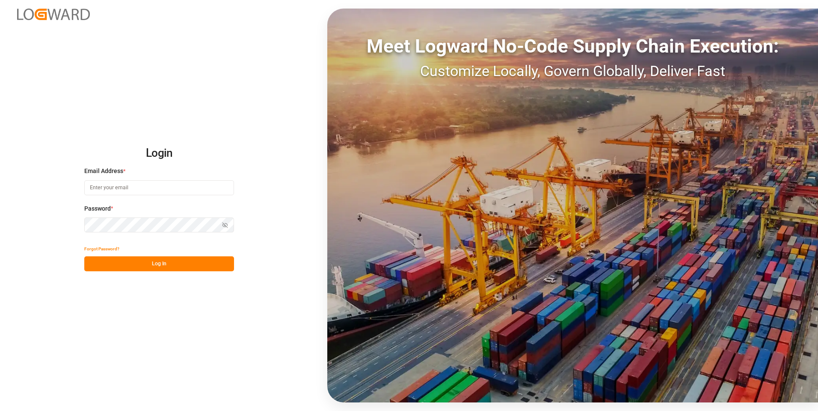  What do you see at coordinates (159, 188) in the screenshot?
I see `input: Enter your email` at bounding box center [159, 188].